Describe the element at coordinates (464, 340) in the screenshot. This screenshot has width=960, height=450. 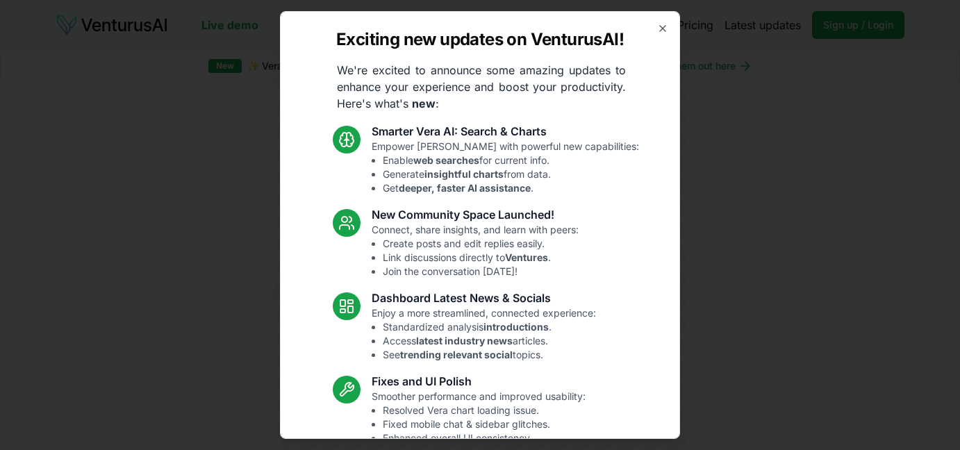
I see `strong: latest industry news` at that location.